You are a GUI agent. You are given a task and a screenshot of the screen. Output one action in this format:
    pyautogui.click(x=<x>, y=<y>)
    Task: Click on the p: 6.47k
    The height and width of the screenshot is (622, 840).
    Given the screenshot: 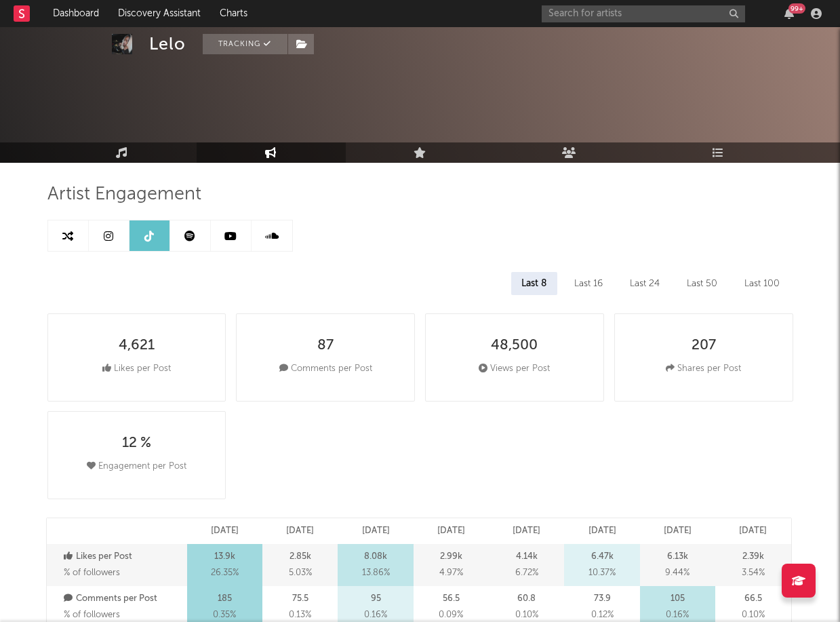 What is the action you would take?
    pyautogui.click(x=602, y=557)
    